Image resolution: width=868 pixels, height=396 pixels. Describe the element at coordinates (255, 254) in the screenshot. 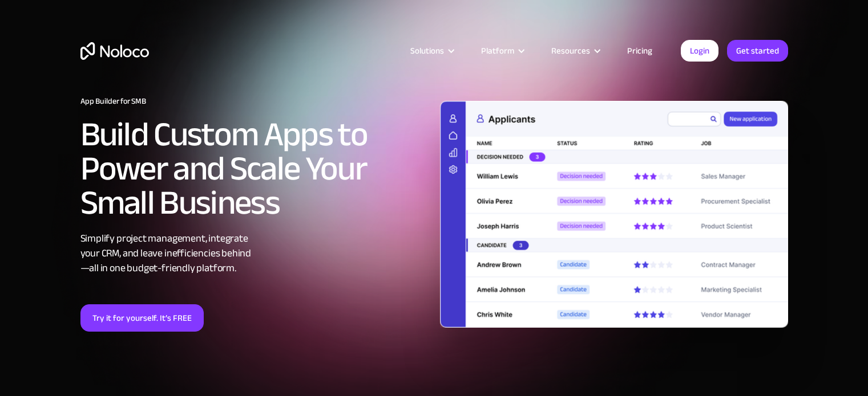

I see `div: Simplify project management, integrate your CRM, and leave inefficiencies behind —all in one budg...` at that location.